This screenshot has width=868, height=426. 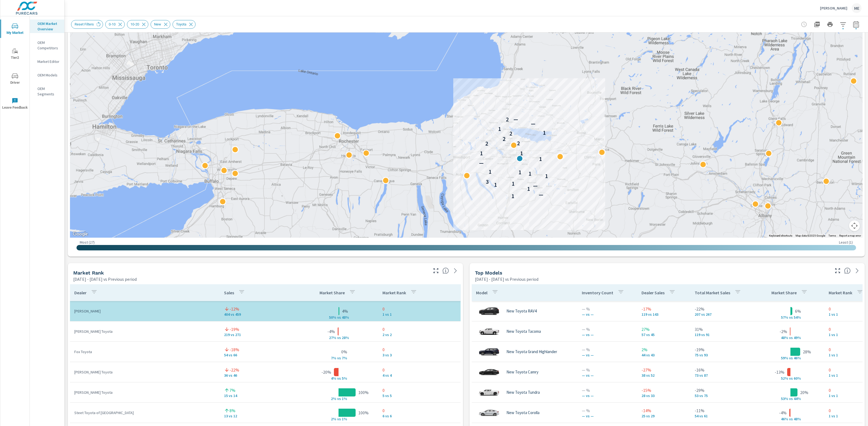 I want to click on button: Keyboard shortcuts, so click(x=781, y=236).